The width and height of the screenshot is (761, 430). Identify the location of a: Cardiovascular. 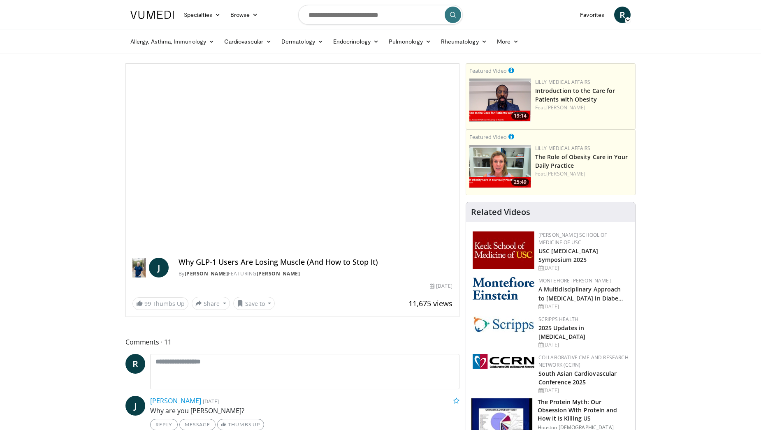
(248, 42).